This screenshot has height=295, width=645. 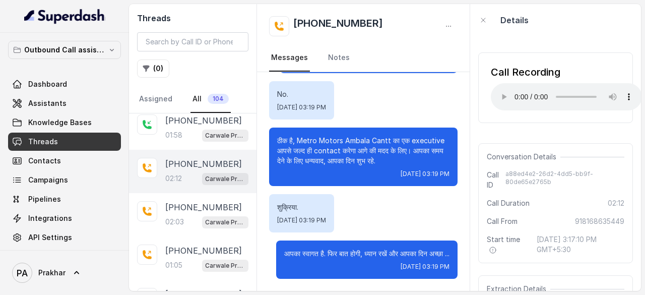 I want to click on p: 02:12, so click(x=173, y=178).